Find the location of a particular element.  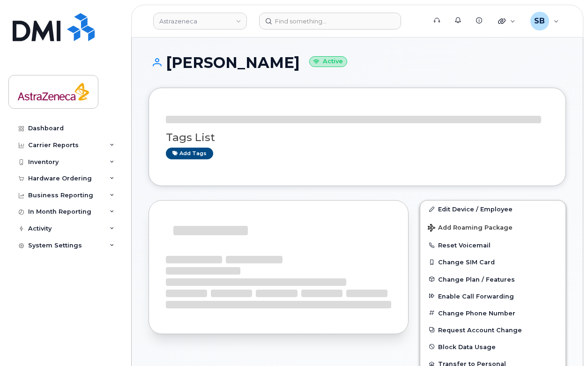

button: Change Plan / Features is located at coordinates (493, 279).